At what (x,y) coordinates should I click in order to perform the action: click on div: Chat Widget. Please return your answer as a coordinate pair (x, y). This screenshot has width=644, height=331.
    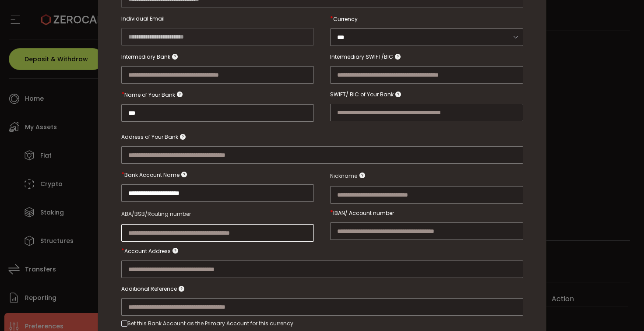
    Looking at the image, I should click on (622, 310).